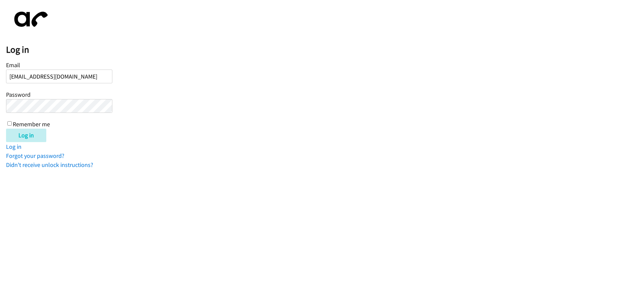 The height and width of the screenshot is (306, 644). What do you see at coordinates (13, 65) in the screenshot?
I see `label: Email` at bounding box center [13, 65].